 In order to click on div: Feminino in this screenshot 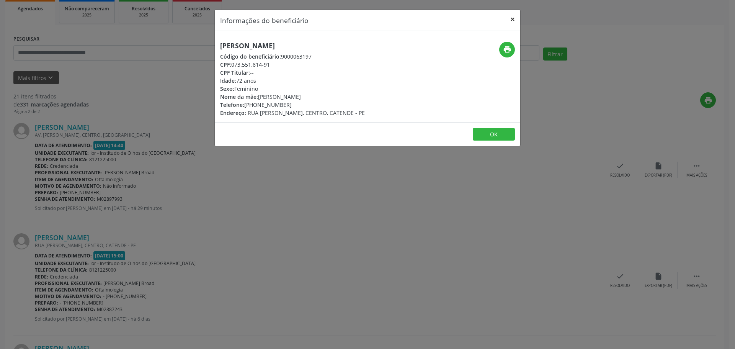, I will do `click(293, 88)`.